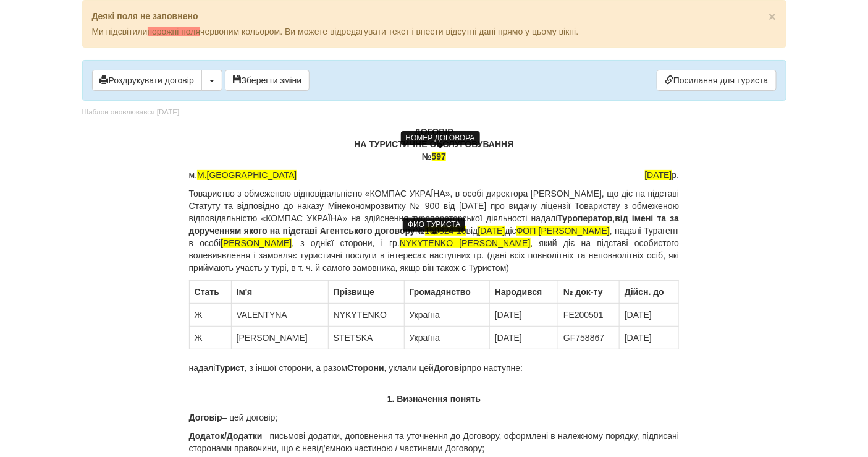 This screenshot has height=457, width=868. Describe the element at coordinates (662, 175) in the screenshot. I see `span: р.` at that location.